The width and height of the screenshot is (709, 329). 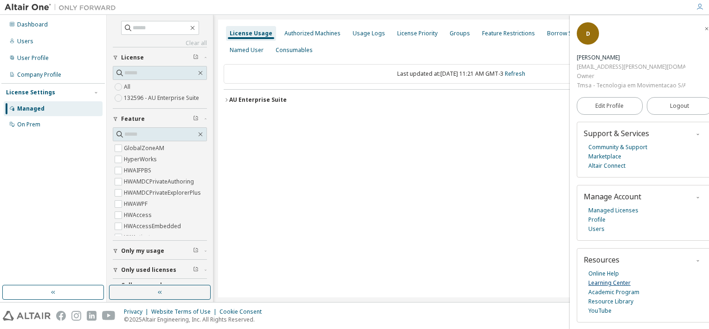 What do you see at coordinates (160, 119) in the screenshot?
I see `button: Feature` at bounding box center [160, 119].